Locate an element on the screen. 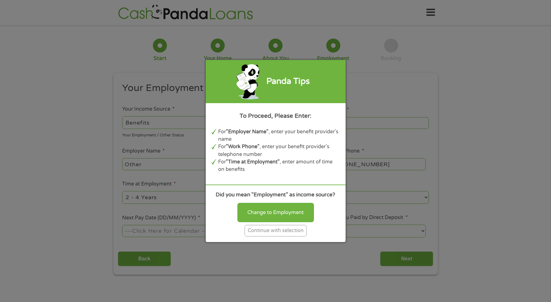  li: For , enter your benefit provider's telephone number is located at coordinates (279, 150).